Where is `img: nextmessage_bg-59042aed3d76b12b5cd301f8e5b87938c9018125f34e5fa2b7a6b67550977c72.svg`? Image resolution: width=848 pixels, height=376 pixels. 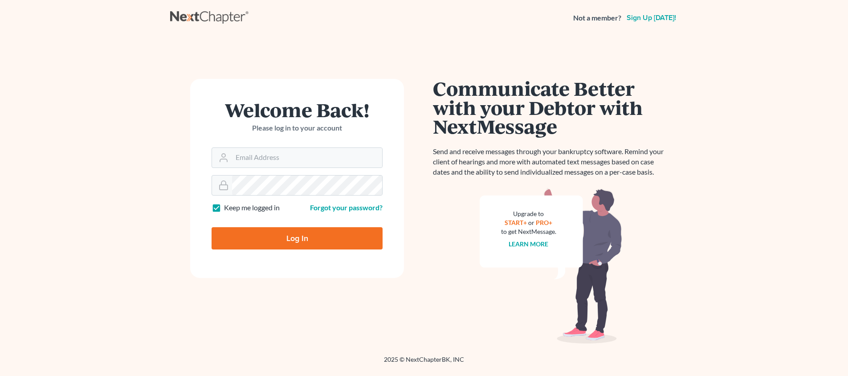 img: nextmessage_bg-59042aed3d76b12b5cd301f8e5b87938c9018125f34e5fa2b7a6b67550977c72.svg is located at coordinates (551, 266).